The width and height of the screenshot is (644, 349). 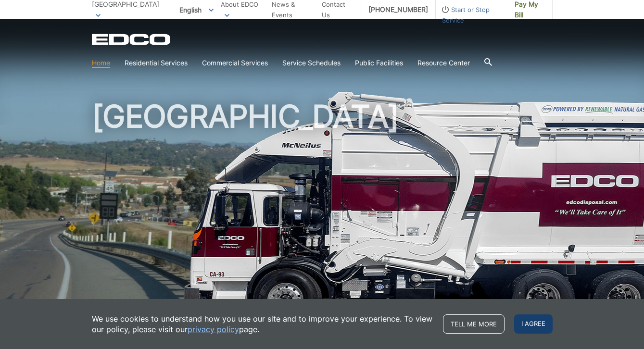 What do you see at coordinates (101, 63) in the screenshot?
I see `a: Home` at bounding box center [101, 63].